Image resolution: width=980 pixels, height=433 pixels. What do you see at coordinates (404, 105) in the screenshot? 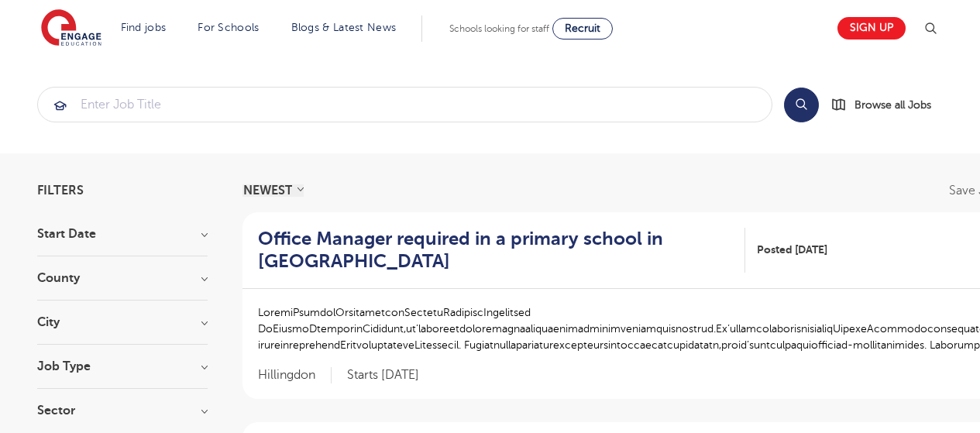
I see `div: Submit` at bounding box center [404, 105].